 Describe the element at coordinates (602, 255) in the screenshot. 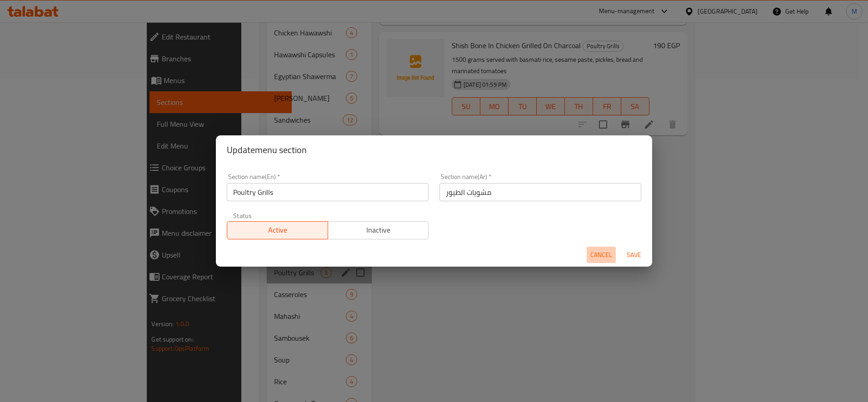

I see `button: Cancel` at that location.